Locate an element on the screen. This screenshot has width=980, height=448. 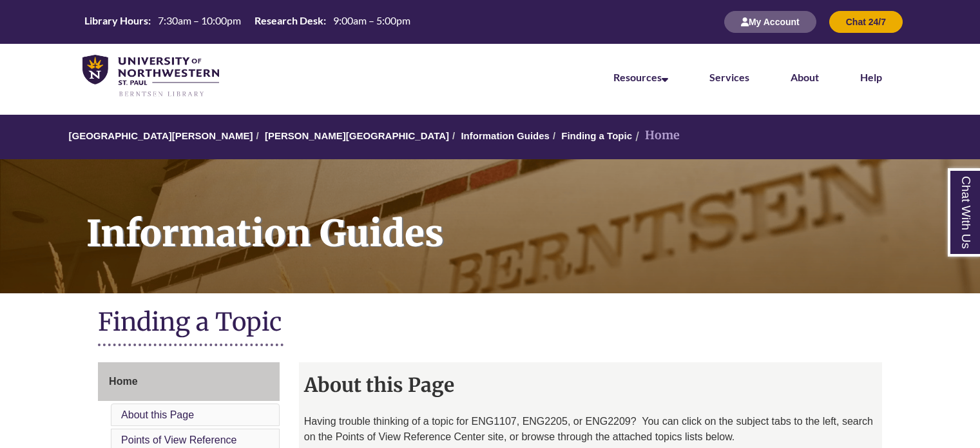
a: Hours Today is located at coordinates (247, 22).